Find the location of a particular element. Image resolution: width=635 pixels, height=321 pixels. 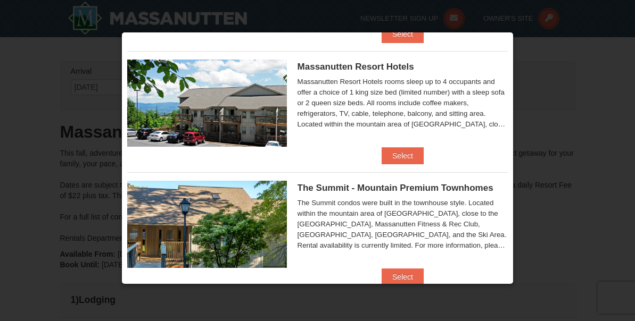

span: The Summit - Mountain Premium Townhomes is located at coordinates (395, 188).